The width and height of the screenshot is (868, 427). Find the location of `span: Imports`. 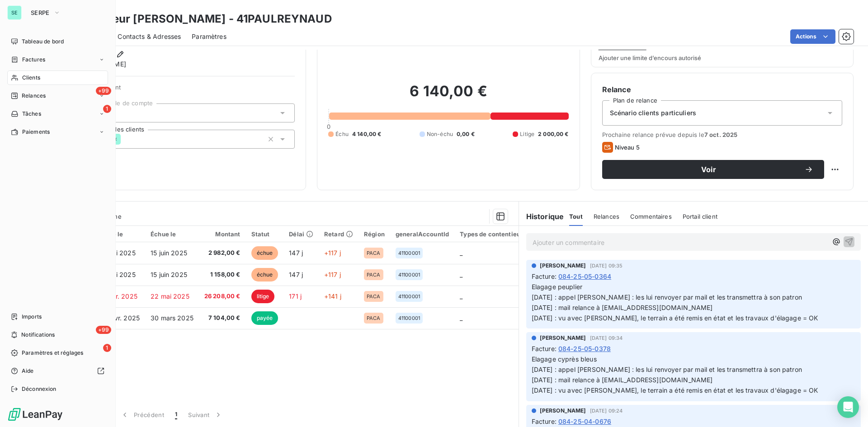

span: Imports is located at coordinates (32, 317).